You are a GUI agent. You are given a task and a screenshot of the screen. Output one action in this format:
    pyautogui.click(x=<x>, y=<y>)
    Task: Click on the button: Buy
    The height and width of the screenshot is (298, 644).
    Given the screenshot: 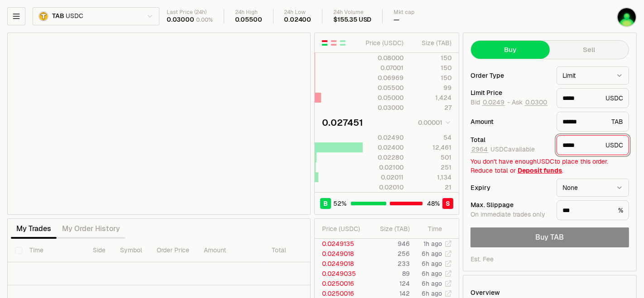 What is the action you would take?
    pyautogui.click(x=510, y=50)
    